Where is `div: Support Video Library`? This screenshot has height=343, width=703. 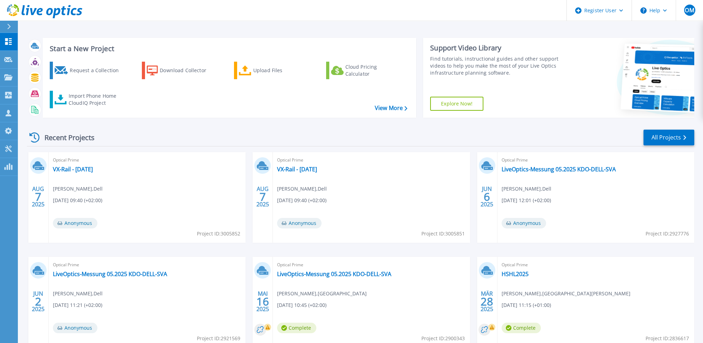
div: Support Video Library is located at coordinates (499, 48).